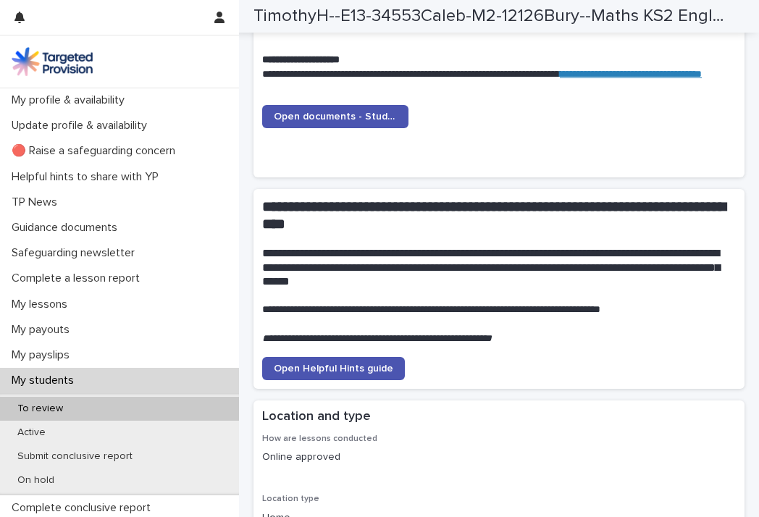 This screenshot has height=517, width=759. I want to click on p: Update profile & availability, so click(82, 125).